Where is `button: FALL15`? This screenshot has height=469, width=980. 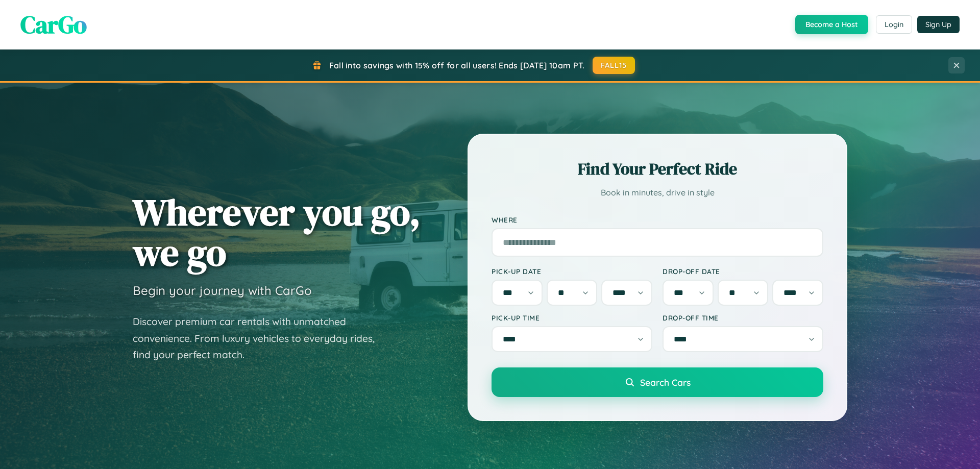
button: FALL15 is located at coordinates (614, 65).